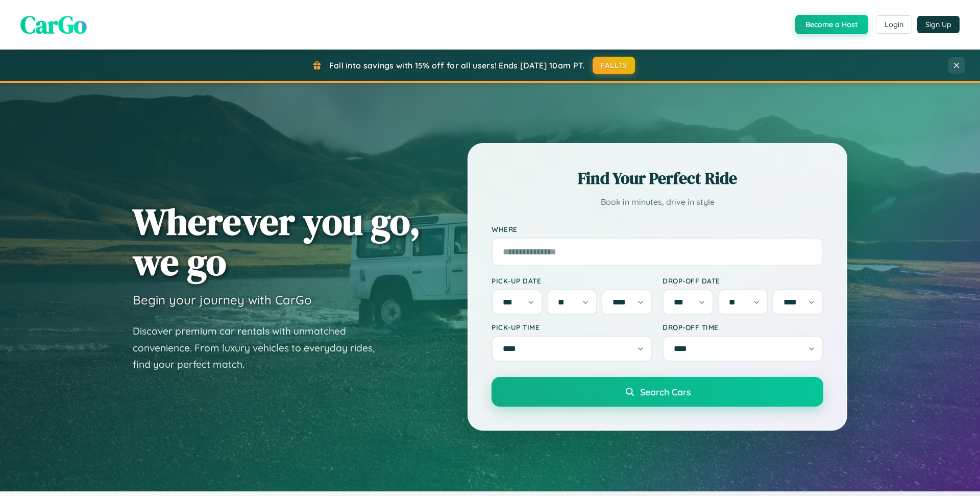 The width and height of the screenshot is (980, 496). I want to click on button: Become a Host, so click(832, 25).